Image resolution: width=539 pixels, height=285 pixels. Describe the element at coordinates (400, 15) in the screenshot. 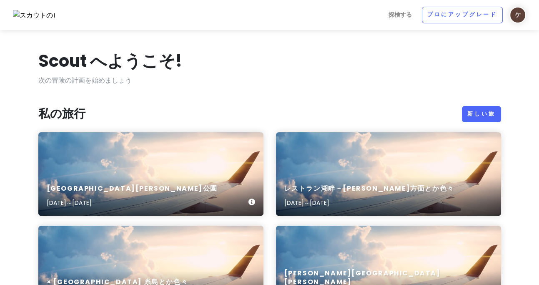

I see `font: 探検する` at that location.